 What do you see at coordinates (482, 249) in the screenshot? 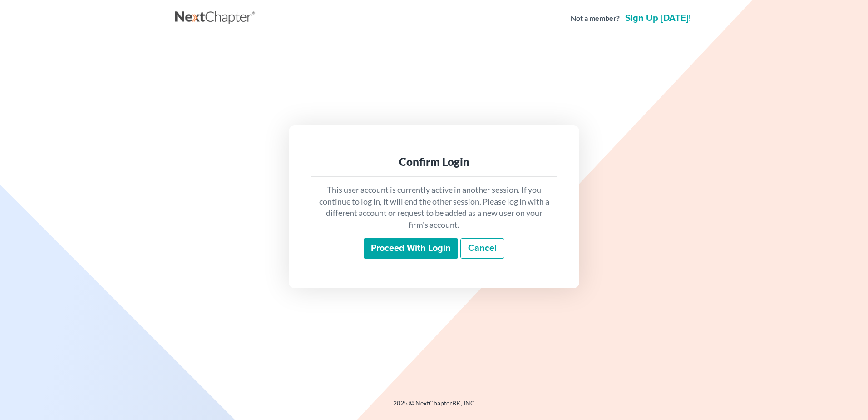
I see `a: Cancel` at bounding box center [482, 249].